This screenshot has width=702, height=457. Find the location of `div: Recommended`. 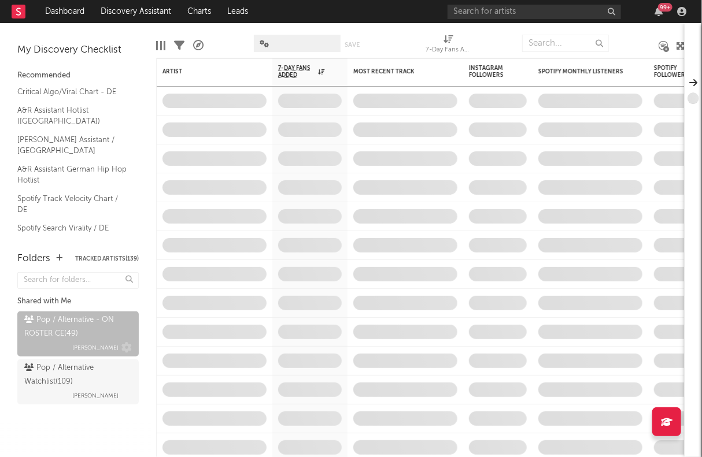

div: Recommended is located at coordinates (78, 76).